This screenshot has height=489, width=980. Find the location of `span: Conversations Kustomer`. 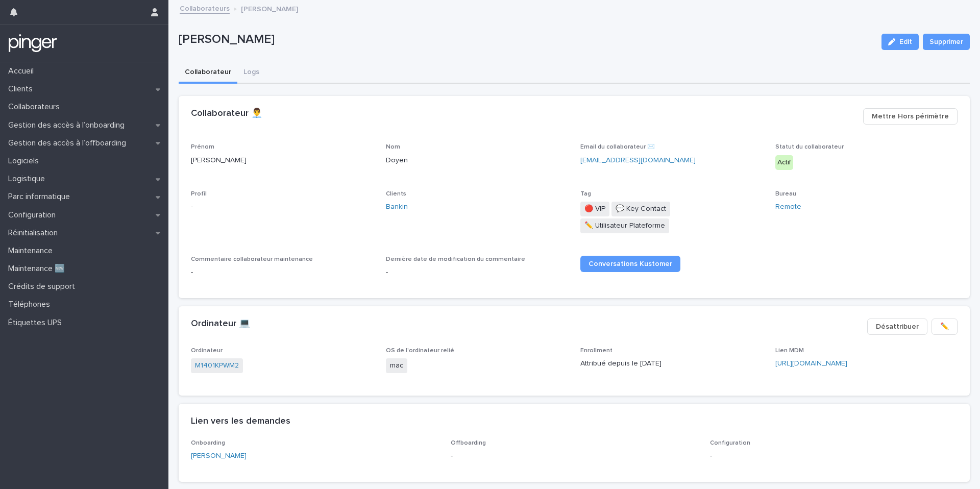

span: Conversations Kustomer is located at coordinates (631, 264).